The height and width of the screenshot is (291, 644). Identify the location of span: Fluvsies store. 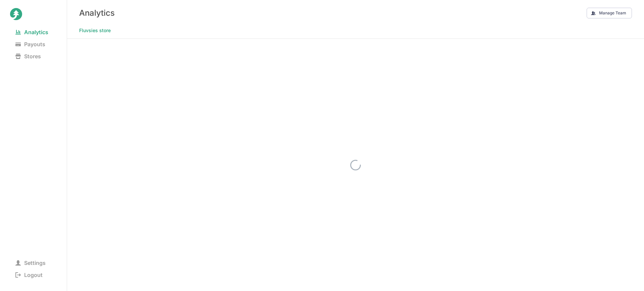
(95, 31).